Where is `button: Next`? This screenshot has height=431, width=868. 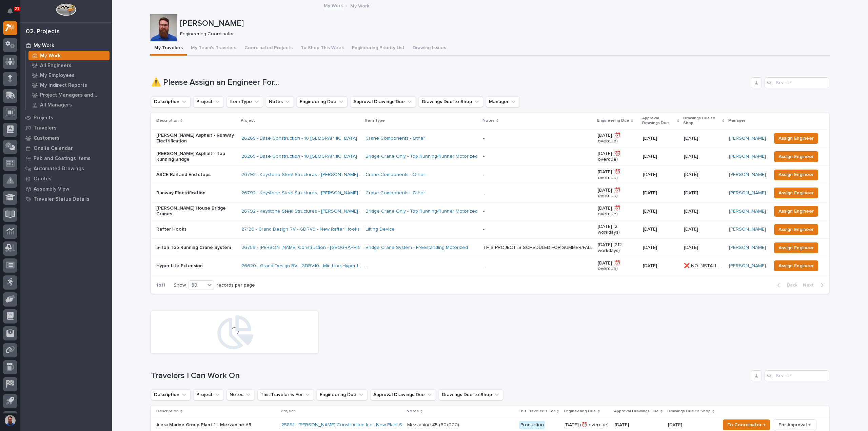
button: Next is located at coordinates (814, 285).